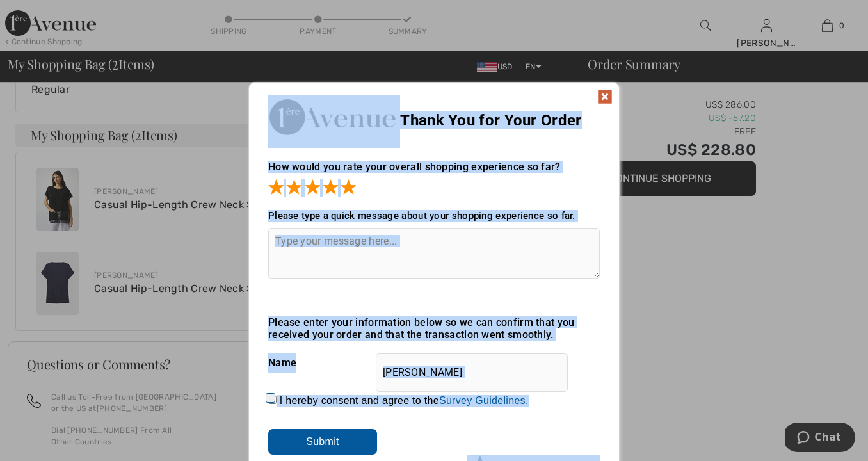 The height and width of the screenshot is (461, 868). What do you see at coordinates (404, 401) in the screenshot?
I see `label: I hereby consent and agree to the` at bounding box center [404, 401].